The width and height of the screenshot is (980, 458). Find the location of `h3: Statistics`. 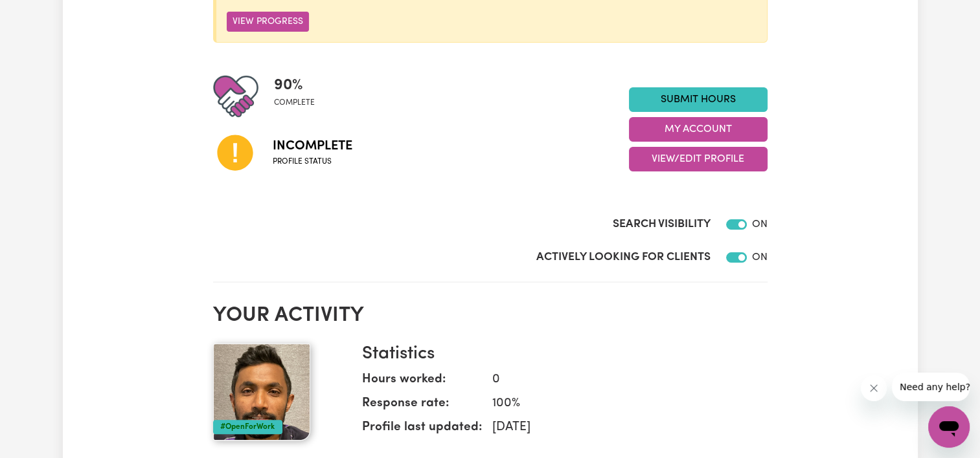

h3: Statistics is located at coordinates (560, 355).